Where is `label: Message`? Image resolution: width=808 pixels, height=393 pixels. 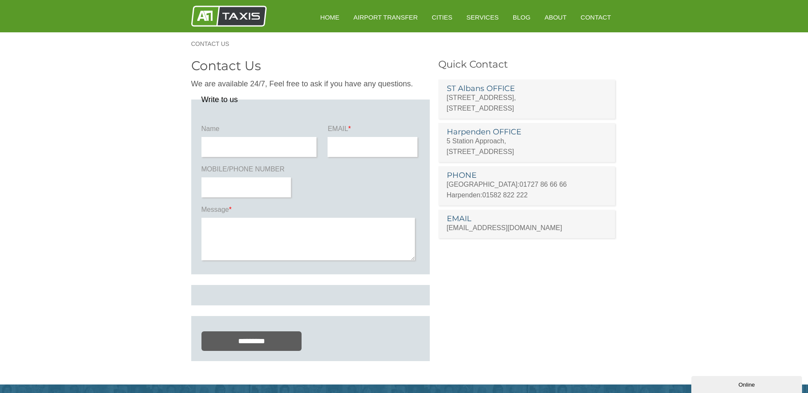 label: Message is located at coordinates (310, 212).